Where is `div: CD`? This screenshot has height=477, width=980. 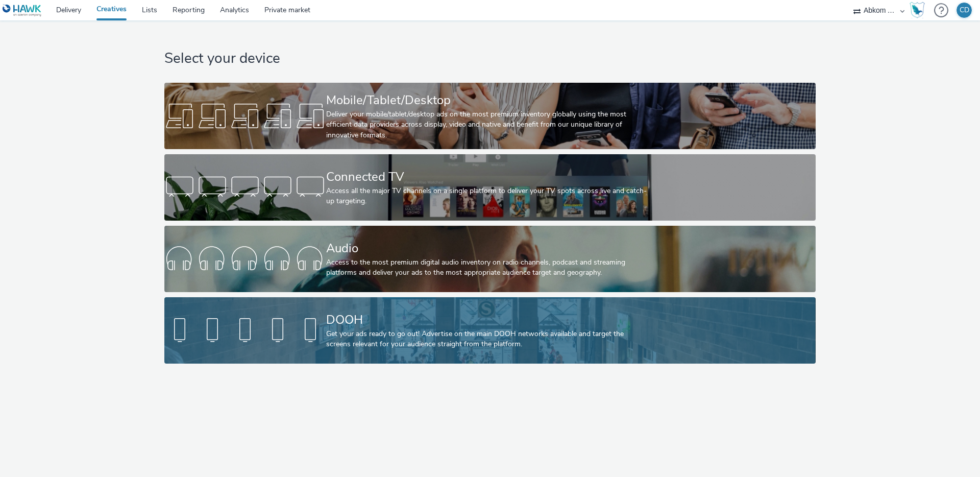
div: CD is located at coordinates (964, 10).